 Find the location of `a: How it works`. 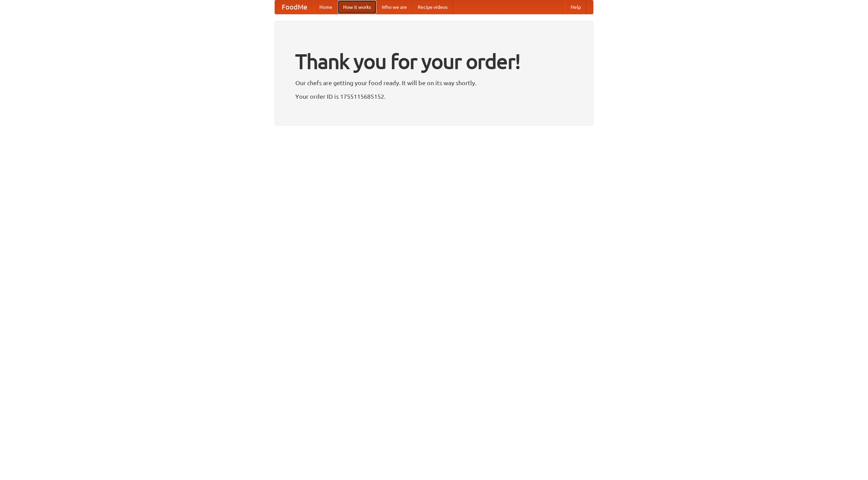

a: How it works is located at coordinates (357, 7).